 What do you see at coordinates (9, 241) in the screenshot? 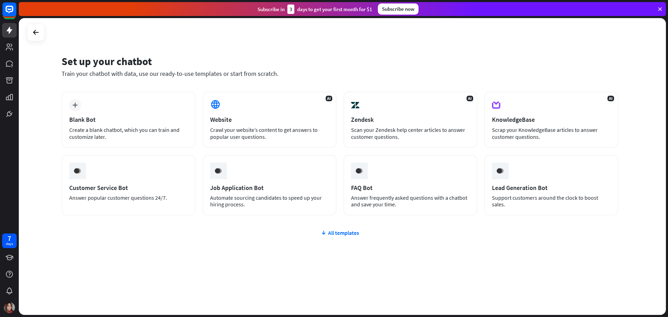
I see `a: 7 days` at bounding box center [9, 241].